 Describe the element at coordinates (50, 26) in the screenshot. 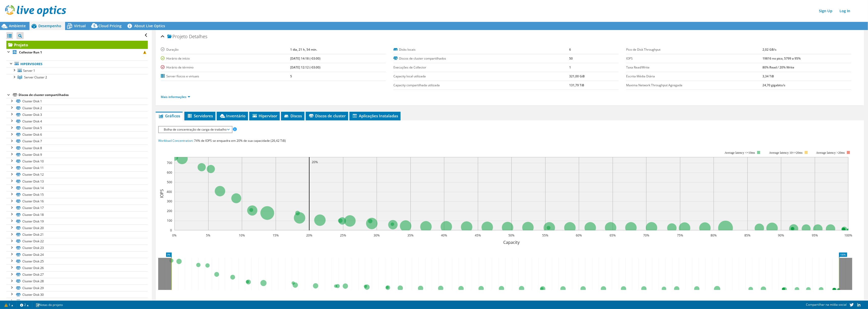

I see `span: Desempenho` at that location.